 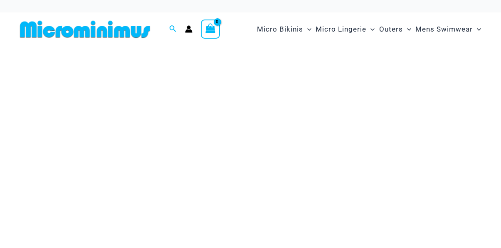 I want to click on img: Waves Breaking Ocean Bikini Pack, so click(x=250, y=135).